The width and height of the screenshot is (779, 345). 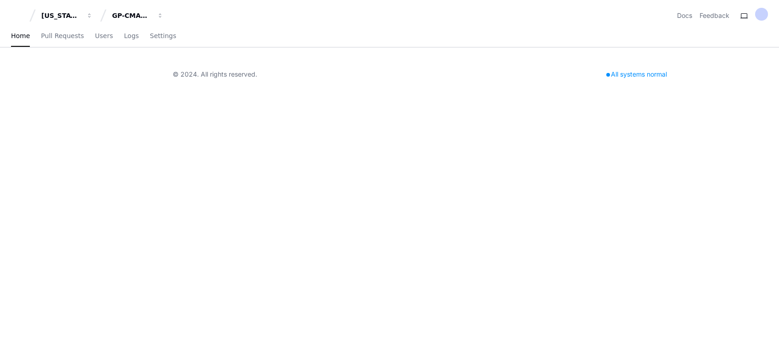 What do you see at coordinates (62, 36) in the screenshot?
I see `a: Pull Requests` at bounding box center [62, 36].